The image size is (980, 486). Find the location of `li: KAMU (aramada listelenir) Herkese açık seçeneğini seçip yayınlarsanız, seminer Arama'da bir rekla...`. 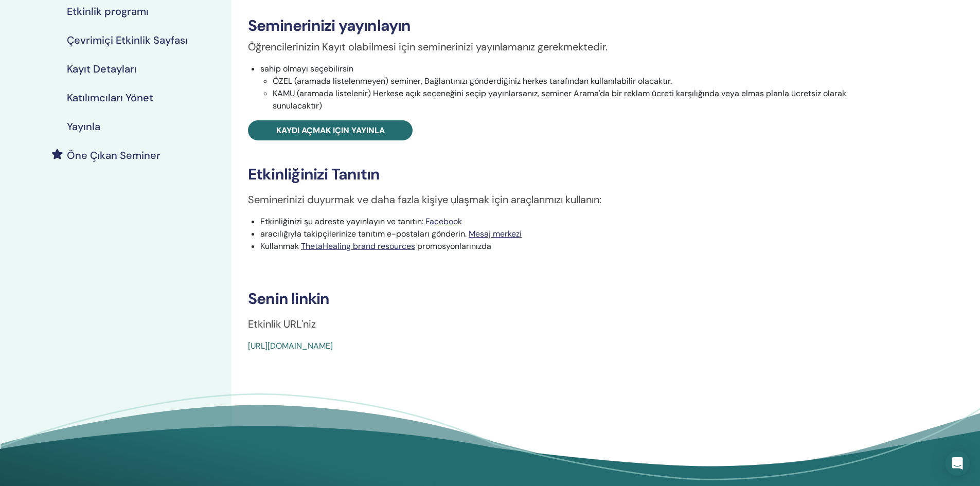

li: KAMU (aramada listelenir) Herkese açık seçeneğini seçip yayınlarsanız, seminer Arama'da bir rekla... is located at coordinates (571, 99).